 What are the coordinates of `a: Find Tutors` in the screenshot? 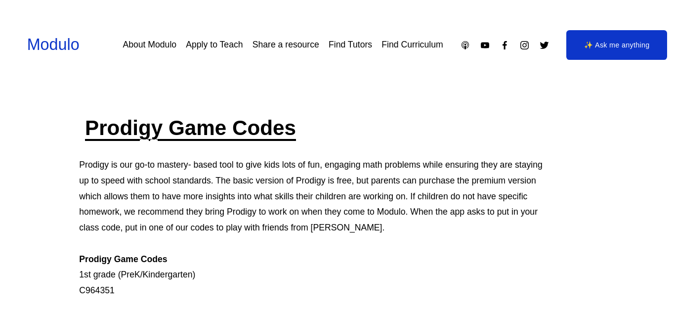 It's located at (350, 44).